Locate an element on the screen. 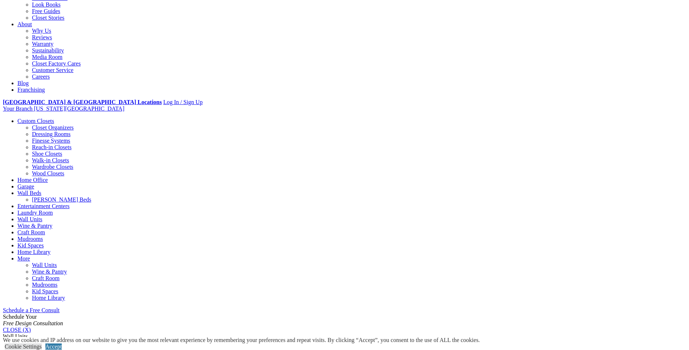  a: Closet Factory Cares is located at coordinates (56, 63).